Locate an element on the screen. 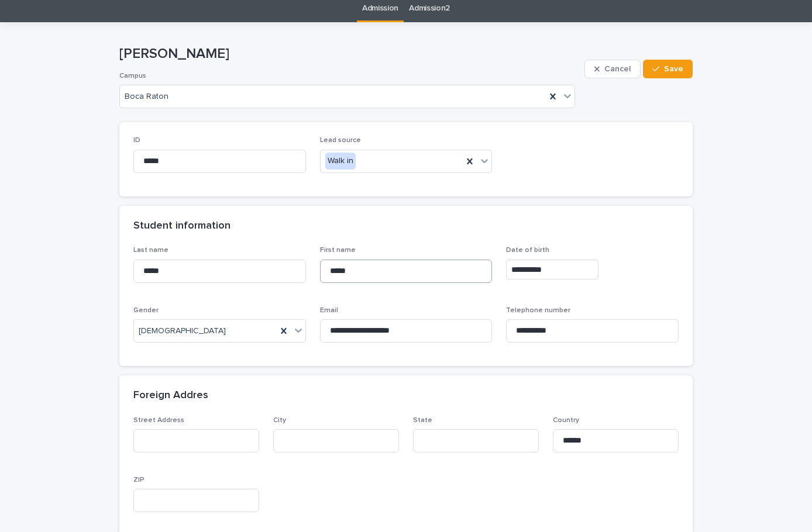 The height and width of the screenshot is (532, 812). span: Gender is located at coordinates (145, 311).